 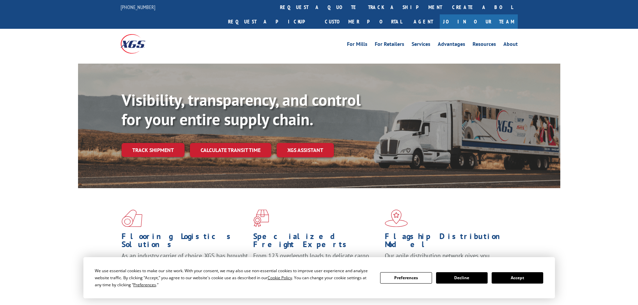 I want to click on span: Cookie Policy, so click(x=280, y=278).